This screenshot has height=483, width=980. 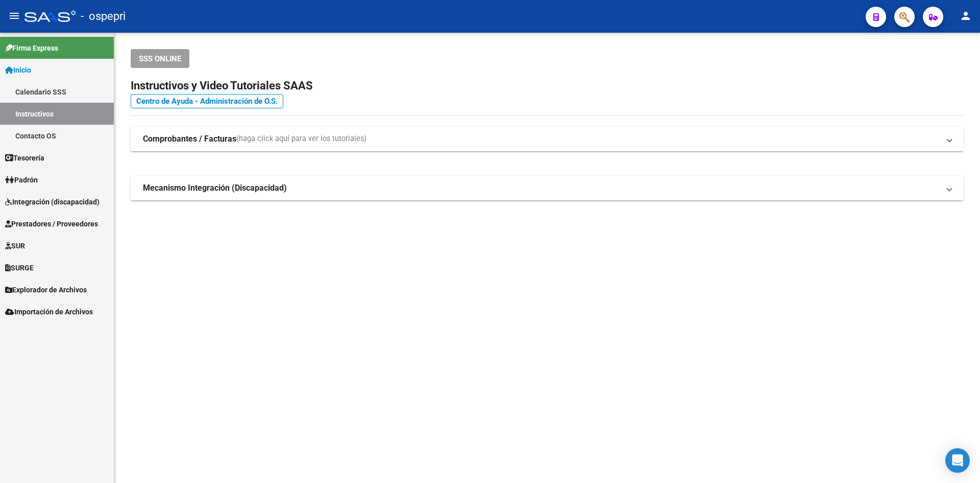 What do you see at coordinates (547, 86) in the screenshot?
I see `h2: Instructivos y Video Tutoriales SAAS` at bounding box center [547, 86].